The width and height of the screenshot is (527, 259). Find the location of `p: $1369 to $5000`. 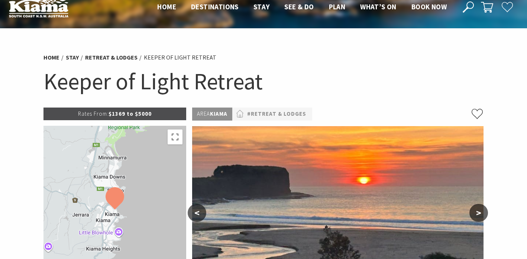

p: $1369 to $5000 is located at coordinates (115, 114).